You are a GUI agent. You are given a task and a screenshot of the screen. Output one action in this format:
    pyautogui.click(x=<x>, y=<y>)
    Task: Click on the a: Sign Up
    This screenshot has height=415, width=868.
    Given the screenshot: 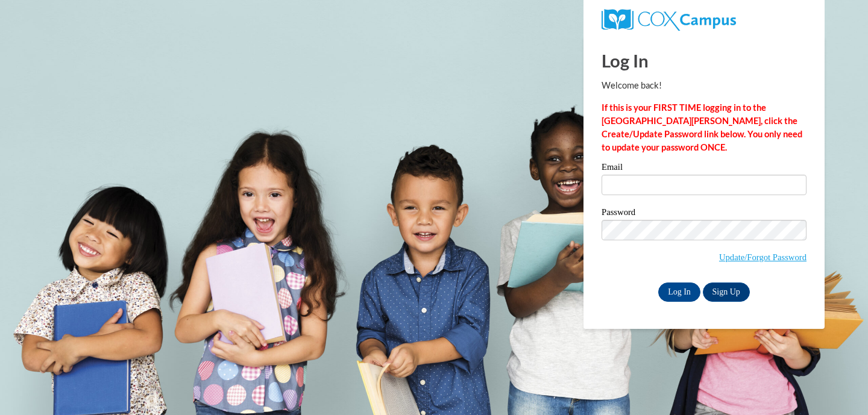 What is the action you would take?
    pyautogui.click(x=726, y=293)
    